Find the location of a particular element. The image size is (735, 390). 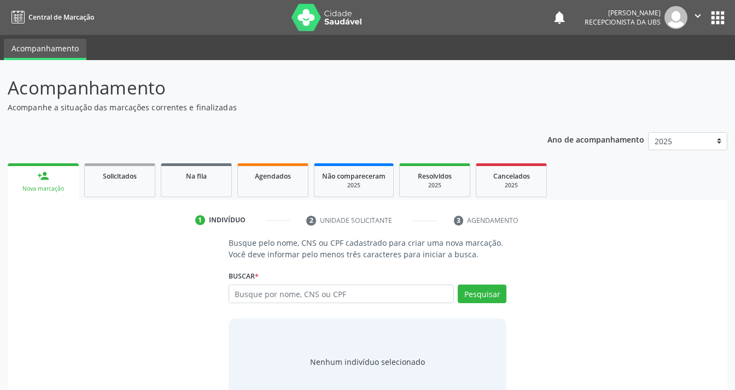

div: Nenhum indivíduo selecionado is located at coordinates (367, 362).